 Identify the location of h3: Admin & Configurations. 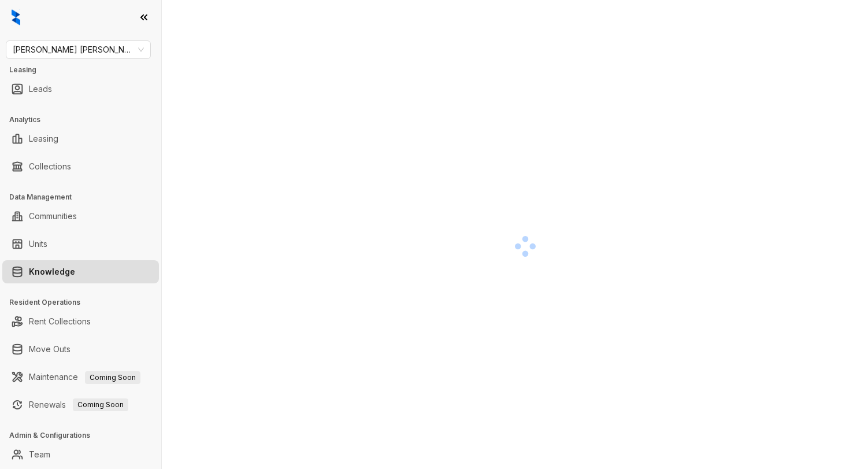
(85, 436).